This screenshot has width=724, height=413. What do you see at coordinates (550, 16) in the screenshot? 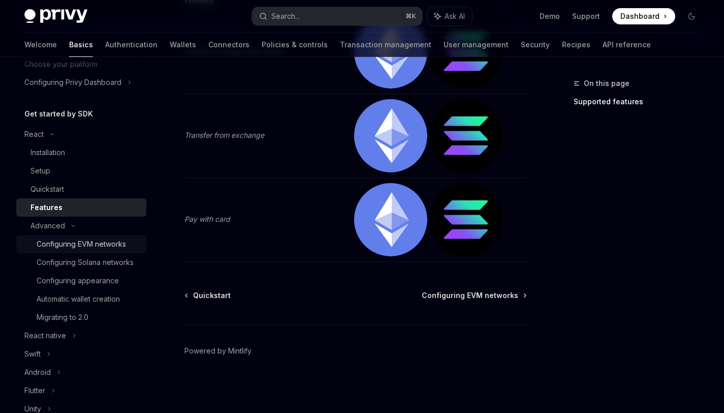
I see `a: Demo` at bounding box center [550, 16].